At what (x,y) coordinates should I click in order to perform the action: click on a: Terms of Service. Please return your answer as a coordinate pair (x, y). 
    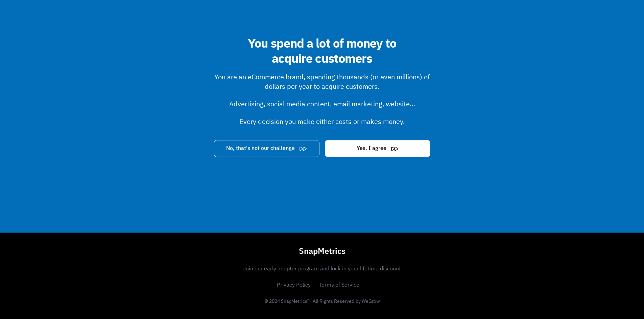
    Looking at the image, I should click on (339, 285).